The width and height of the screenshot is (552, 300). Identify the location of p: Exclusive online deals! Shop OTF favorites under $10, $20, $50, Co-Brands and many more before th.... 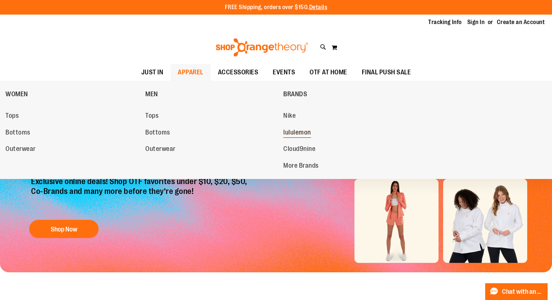
(140, 195).